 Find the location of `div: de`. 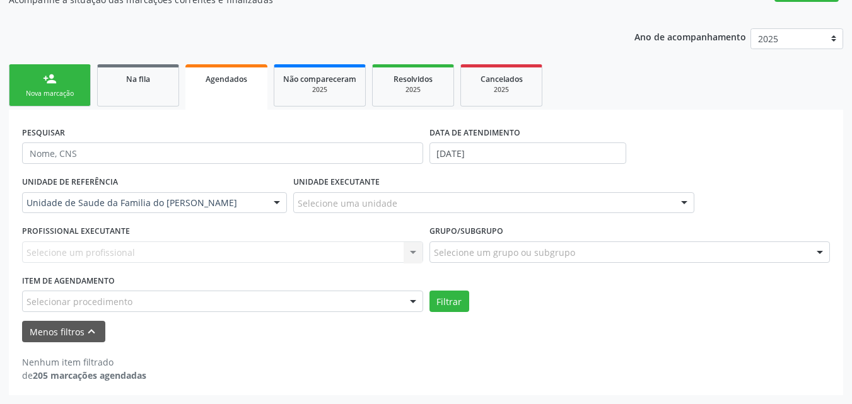

div: de is located at coordinates (84, 375).